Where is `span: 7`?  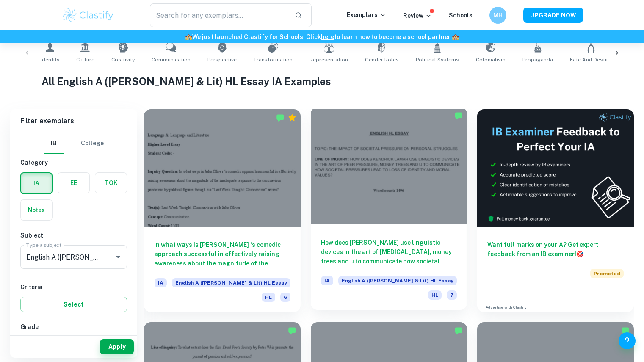
span: 7 is located at coordinates (452, 295).